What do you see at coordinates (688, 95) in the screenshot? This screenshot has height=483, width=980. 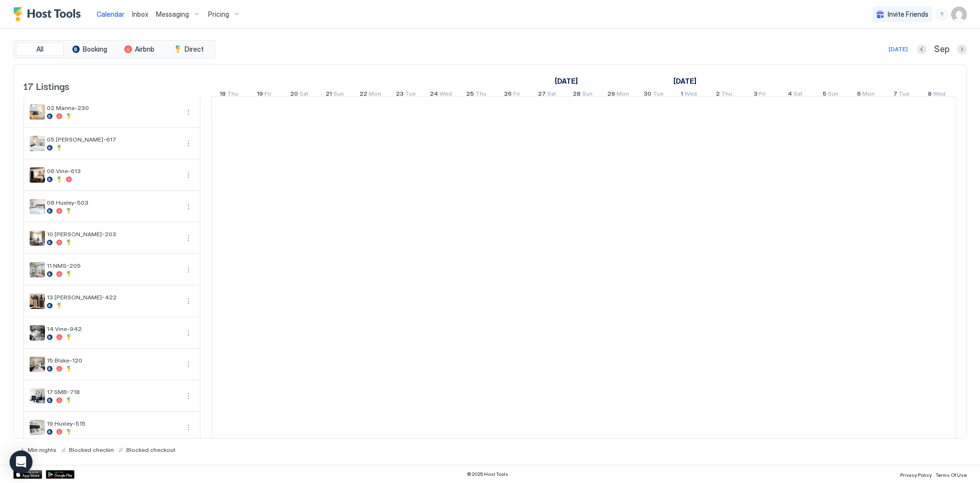 I see `a: October 1, 2025` at bounding box center [688, 95].